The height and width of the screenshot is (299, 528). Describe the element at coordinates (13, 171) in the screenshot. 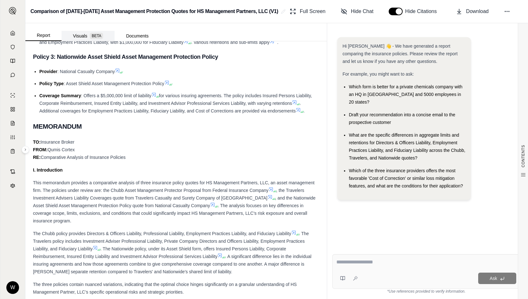

I see `a: Contract Analysis` at that location.